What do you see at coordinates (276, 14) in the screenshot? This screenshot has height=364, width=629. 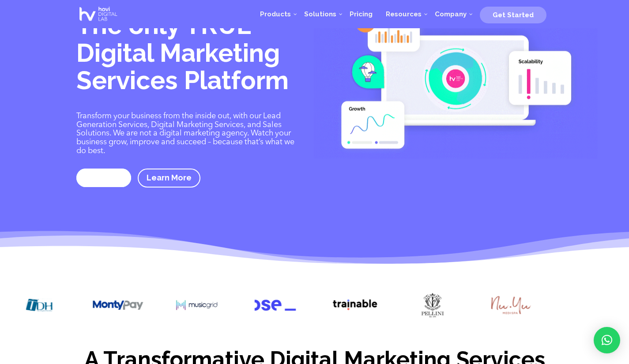 I see `a: Products` at bounding box center [276, 14].